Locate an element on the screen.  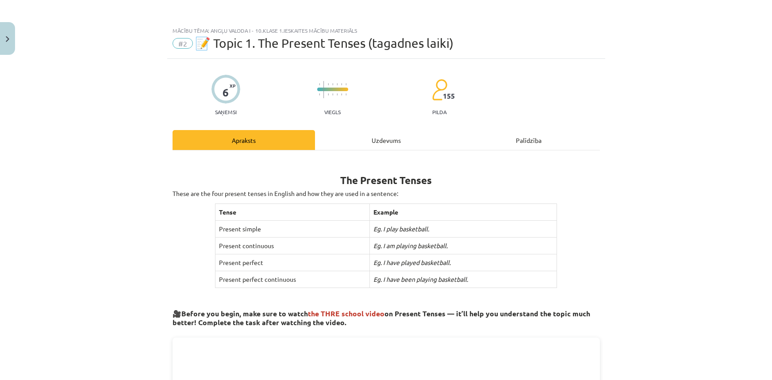
span: the THRE school video is located at coordinates (346, 313).